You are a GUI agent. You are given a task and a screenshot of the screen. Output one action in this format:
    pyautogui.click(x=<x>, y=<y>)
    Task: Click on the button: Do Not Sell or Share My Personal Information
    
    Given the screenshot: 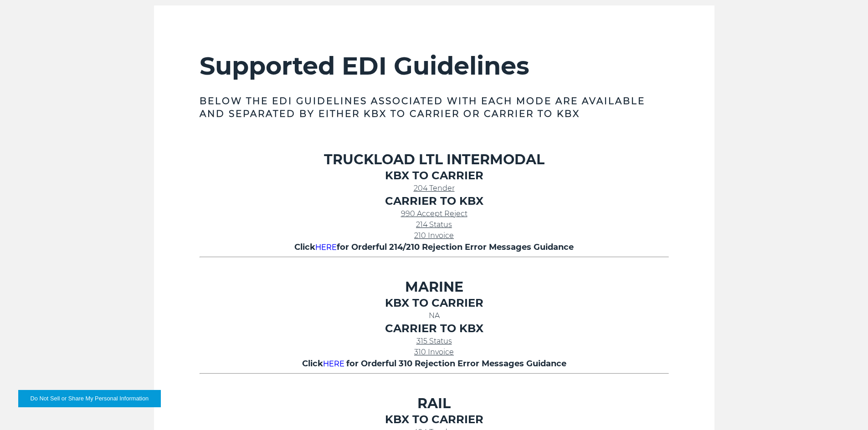 What is the action you would take?
    pyautogui.click(x=90, y=399)
    